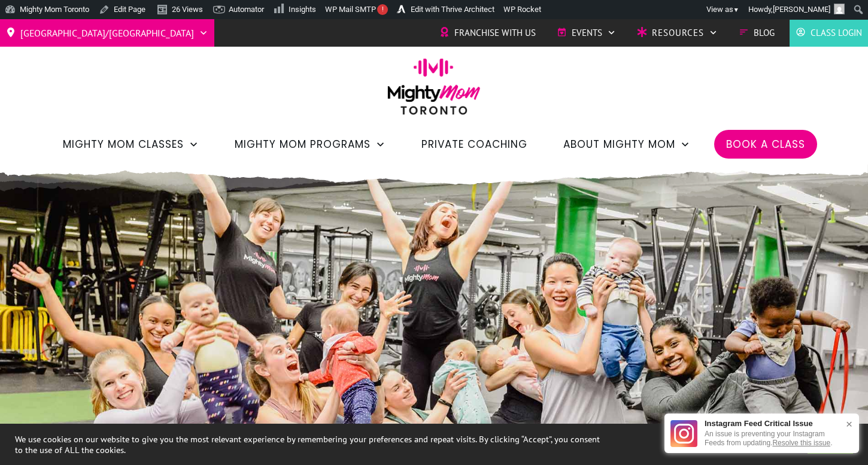  I want to click on div: We use cookies on our website to give you the most relevant experience by remembering your prefer..., so click(308, 445).